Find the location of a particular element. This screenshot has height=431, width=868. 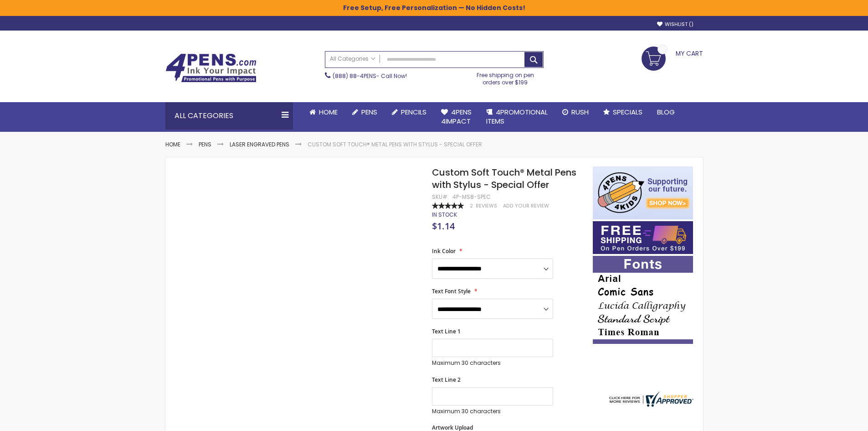

span: 4PROMOTIONAL ITEMS is located at coordinates (517, 116).